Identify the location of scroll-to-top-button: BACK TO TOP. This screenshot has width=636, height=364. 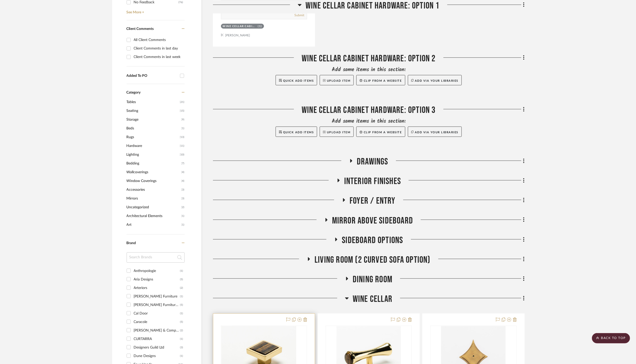
(611, 338).